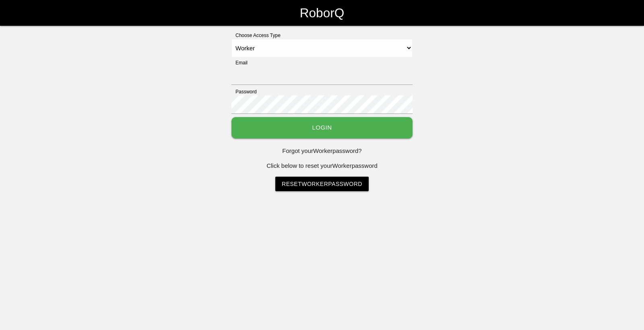  I want to click on a: ResetWorkerPassword, so click(322, 184).